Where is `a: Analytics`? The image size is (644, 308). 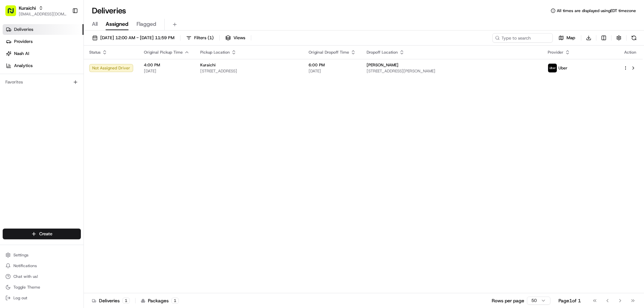
a: Analytics is located at coordinates (43, 66).